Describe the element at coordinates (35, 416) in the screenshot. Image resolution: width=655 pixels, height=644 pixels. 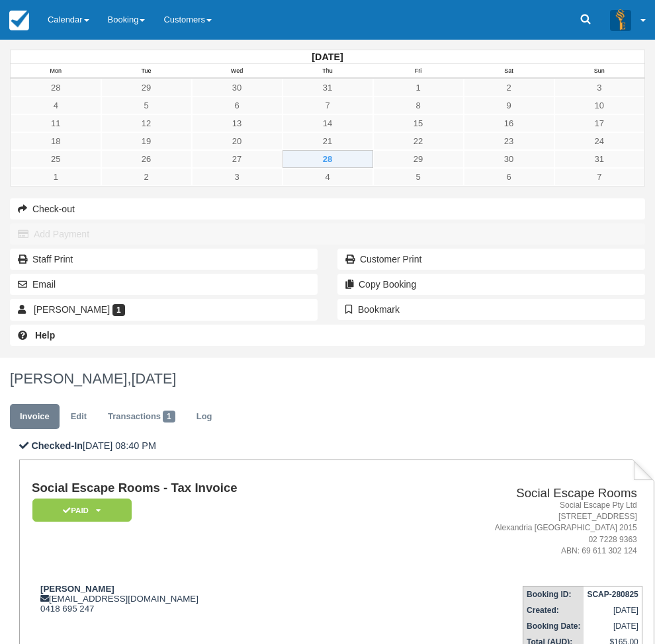
I see `a: Invoice` at that location.